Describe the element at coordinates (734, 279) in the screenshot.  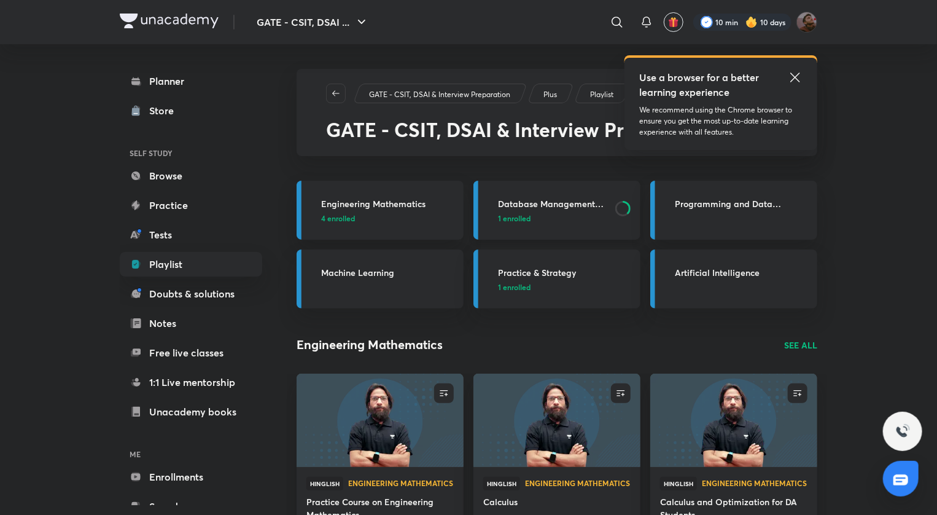
I see `a: Artificial Intelligence` at that location.